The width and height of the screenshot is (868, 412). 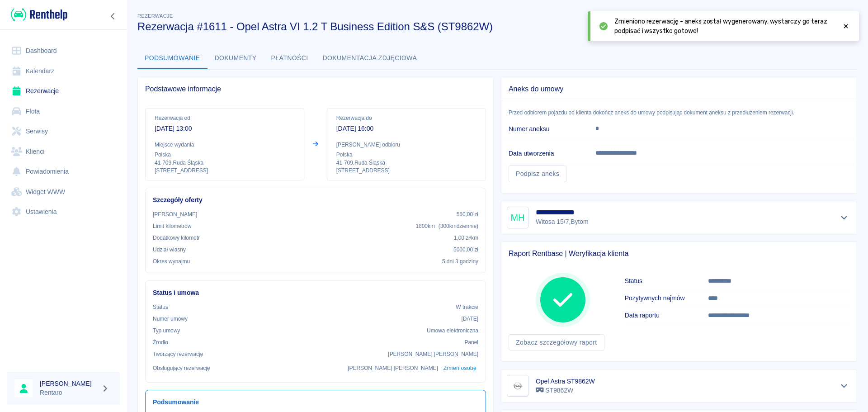 What do you see at coordinates (64, 172) in the screenshot?
I see `a: Powiadomienia` at bounding box center [64, 172].